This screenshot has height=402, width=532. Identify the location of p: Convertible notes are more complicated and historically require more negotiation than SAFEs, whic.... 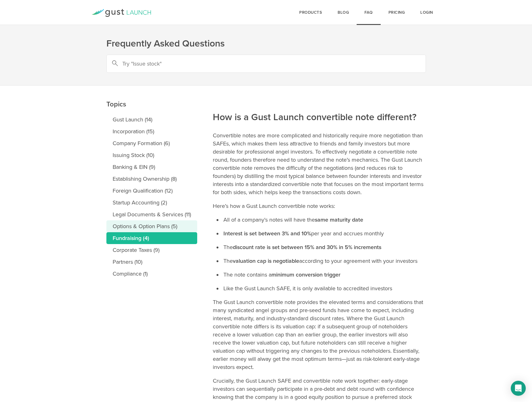
(319, 164).